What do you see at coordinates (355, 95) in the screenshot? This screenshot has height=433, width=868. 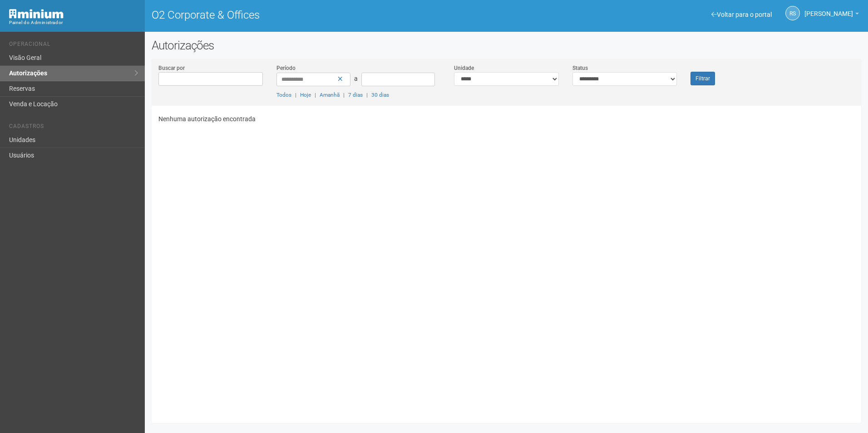 I see `a: 7 dias` at bounding box center [355, 95].